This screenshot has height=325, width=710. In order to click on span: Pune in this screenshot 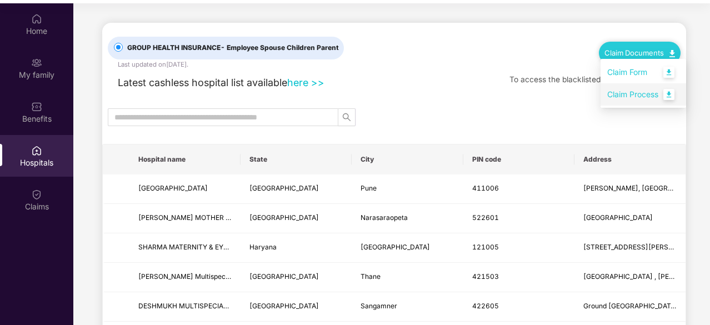, I will do `click(368, 188)`.